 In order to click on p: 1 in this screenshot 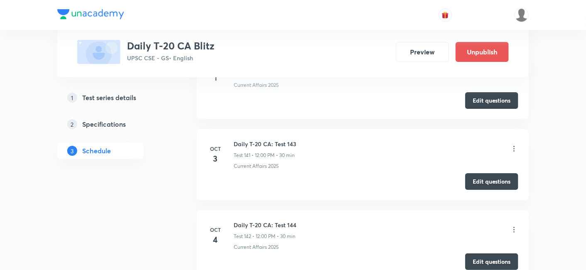, I will do `click(72, 97)`.